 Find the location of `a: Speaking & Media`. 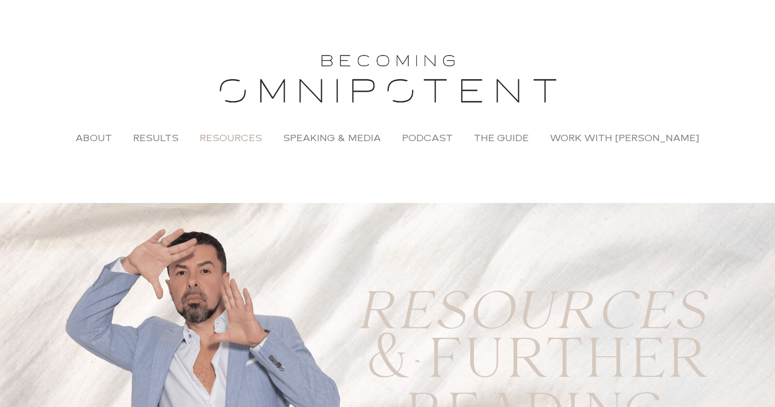

a: Speaking & Media is located at coordinates (332, 138).